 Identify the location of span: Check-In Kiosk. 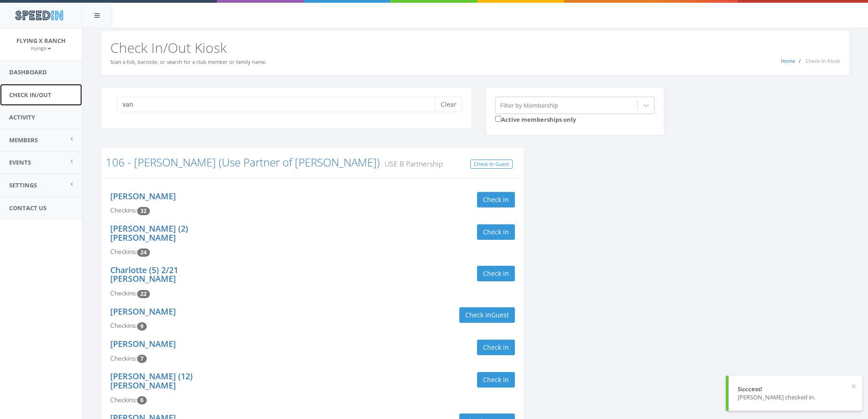
(823, 60).